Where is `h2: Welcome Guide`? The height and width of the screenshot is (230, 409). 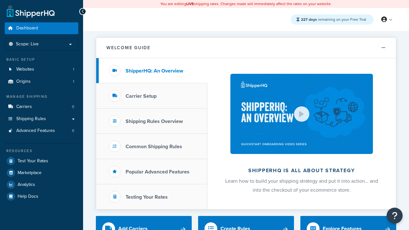
h2: Welcome Guide is located at coordinates (129, 48).